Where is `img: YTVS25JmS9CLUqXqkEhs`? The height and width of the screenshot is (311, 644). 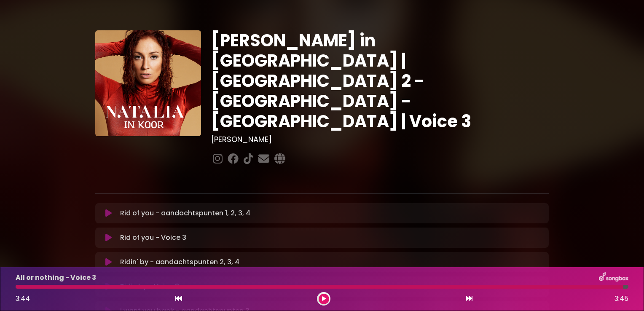 img: YTVS25JmS9CLUqXqkEhs is located at coordinates (148, 83).